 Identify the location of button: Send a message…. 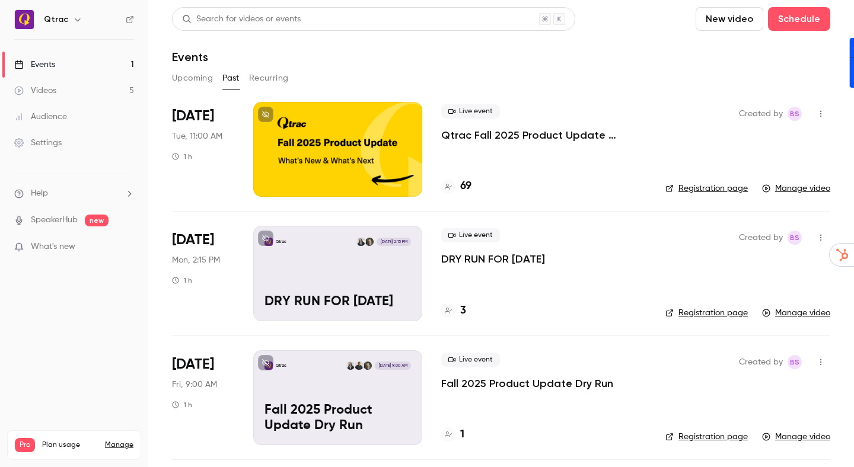
(213, 393).